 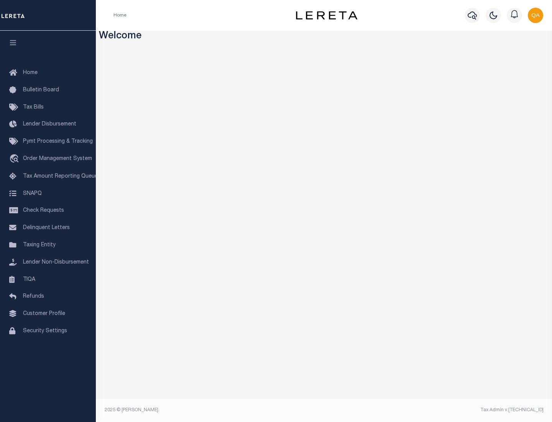 What do you see at coordinates (324, 36) in the screenshot?
I see `h3: Welcome` at bounding box center [324, 36].